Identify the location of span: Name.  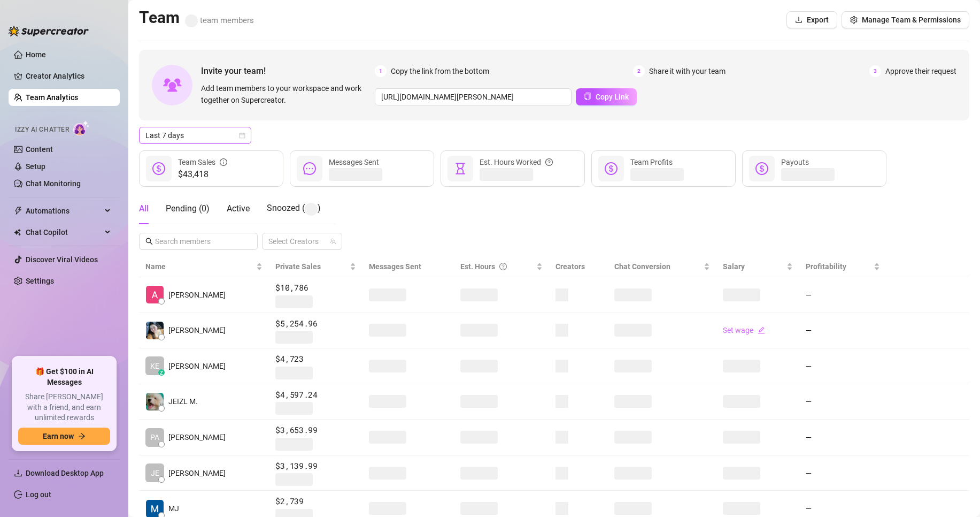
(199, 266).